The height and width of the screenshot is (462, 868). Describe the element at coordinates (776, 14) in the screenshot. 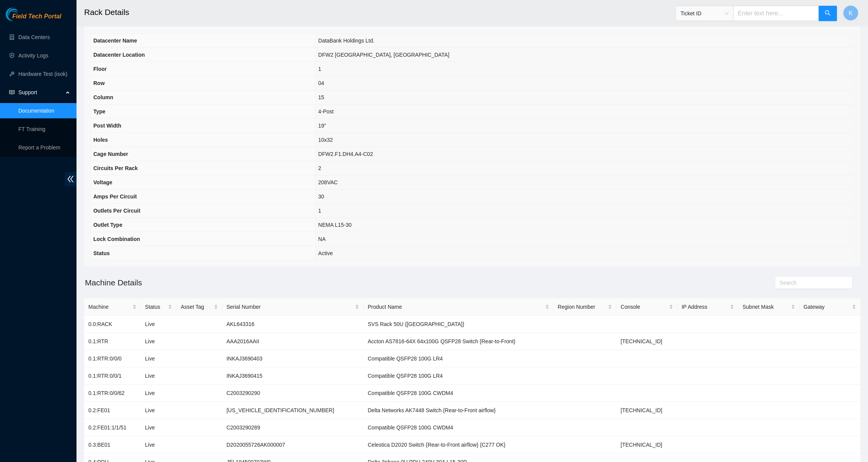

I see `input: Enter text here...` at that location.